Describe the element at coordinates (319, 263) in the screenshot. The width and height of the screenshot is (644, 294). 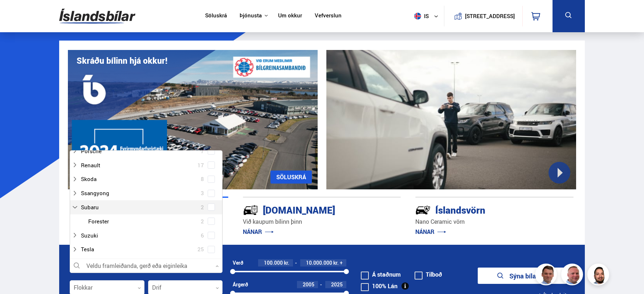
I see `span: 10.000.000` at that location.